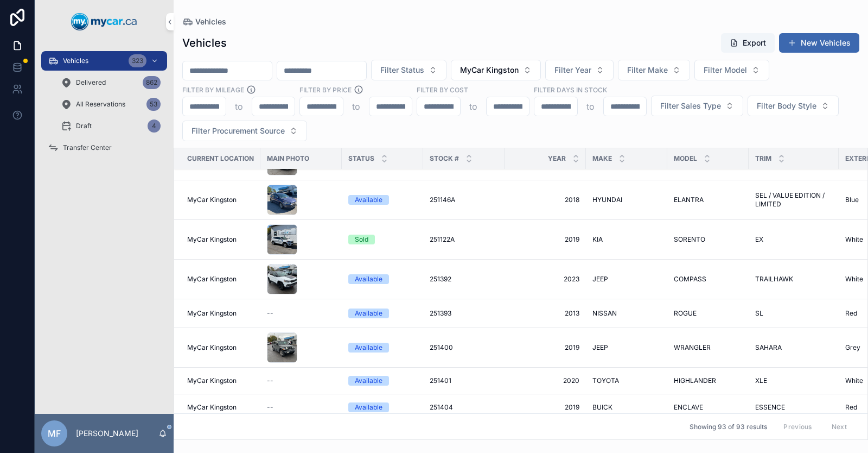 This screenshot has height=453, width=868. What do you see at coordinates (787, 106) in the screenshot?
I see `span: Filter Body Style` at bounding box center [787, 106].